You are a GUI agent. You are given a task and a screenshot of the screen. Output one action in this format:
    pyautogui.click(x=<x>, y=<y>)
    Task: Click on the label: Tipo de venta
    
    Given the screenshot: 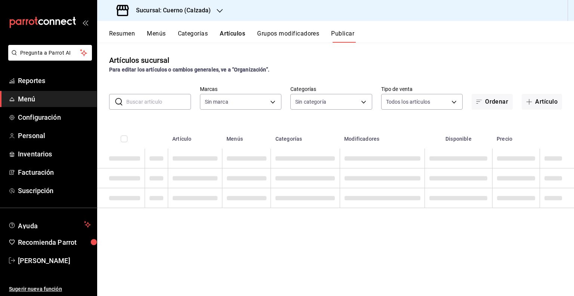 What is the action you would take?
    pyautogui.click(x=422, y=89)
    